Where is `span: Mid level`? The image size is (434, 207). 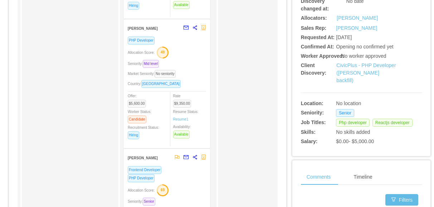
span: Mid level is located at coordinates (151, 64).